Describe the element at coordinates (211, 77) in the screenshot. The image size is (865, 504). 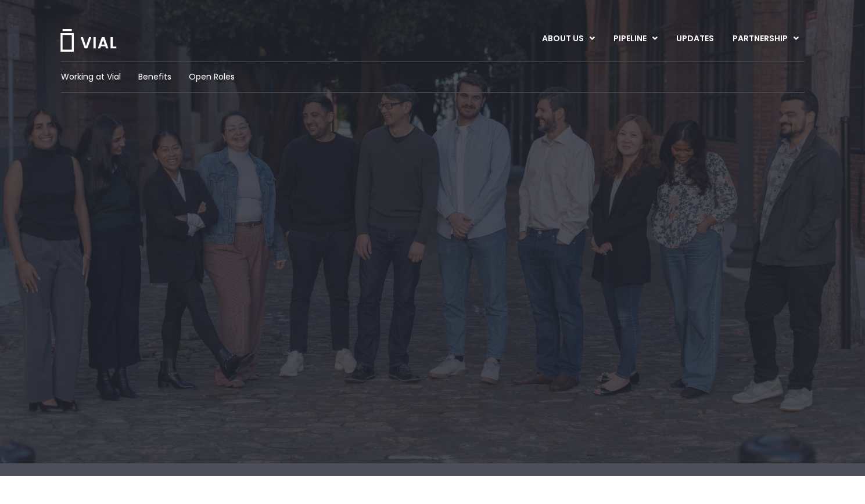
I see `a: Open Roles` at that location.